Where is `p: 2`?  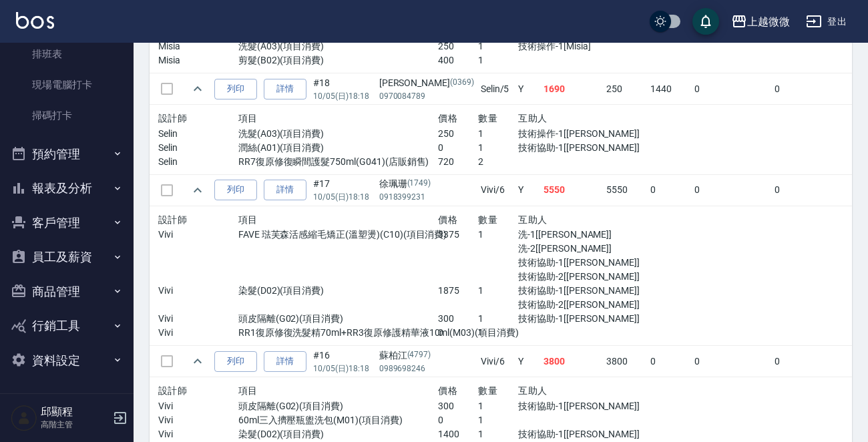
p: 2 is located at coordinates (498, 162).